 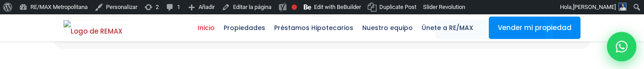 What do you see at coordinates (93, 28) in the screenshot?
I see `a: RE/MAX Metropolitana` at bounding box center [93, 28].